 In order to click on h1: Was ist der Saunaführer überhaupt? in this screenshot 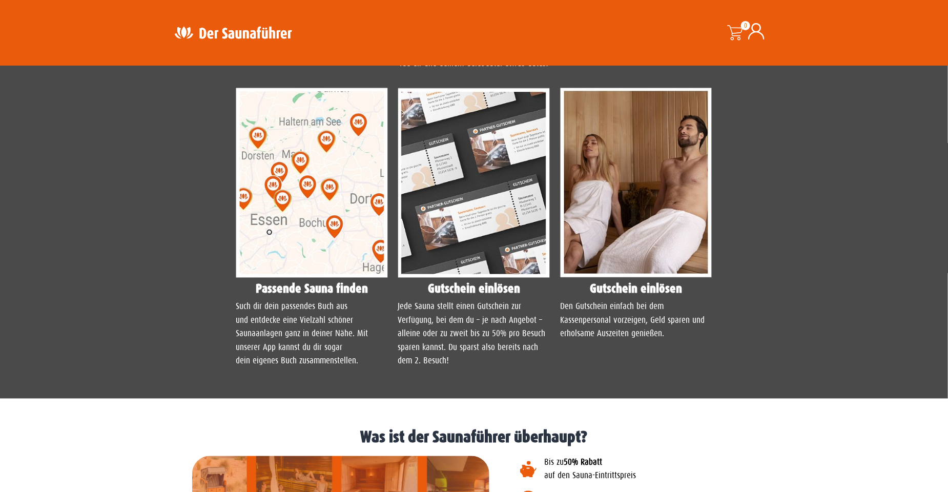, I will do `click(474, 438)`.